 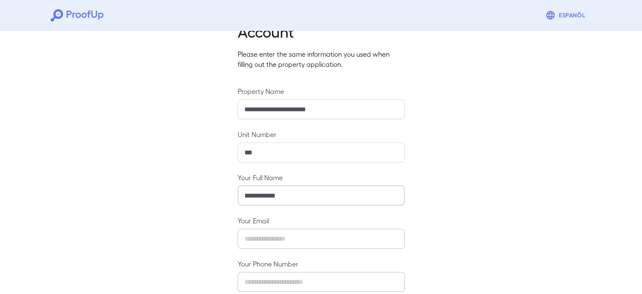 What do you see at coordinates (321, 91) in the screenshot?
I see `label: Property Name` at bounding box center [321, 91].